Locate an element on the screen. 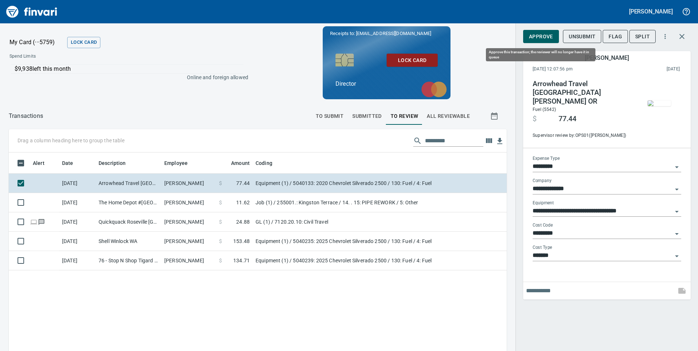  span: All Reviewable is located at coordinates (449, 116).